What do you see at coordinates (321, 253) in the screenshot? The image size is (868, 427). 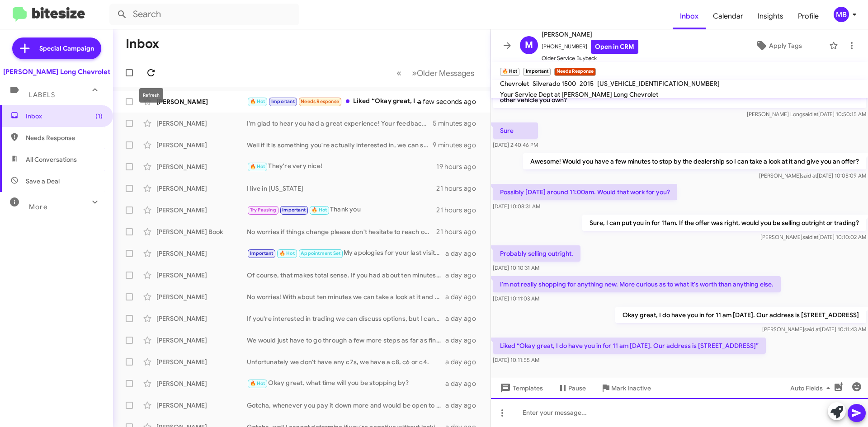 I see `span: Appointment Set` at bounding box center [321, 253].